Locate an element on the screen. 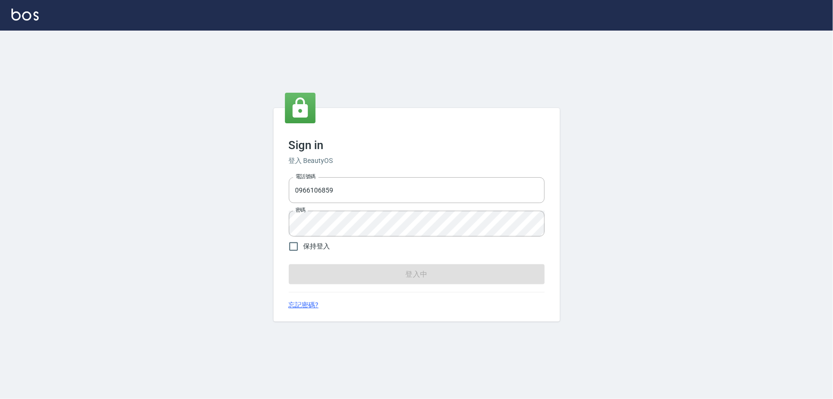  span: 保持登入 is located at coordinates (317, 246).